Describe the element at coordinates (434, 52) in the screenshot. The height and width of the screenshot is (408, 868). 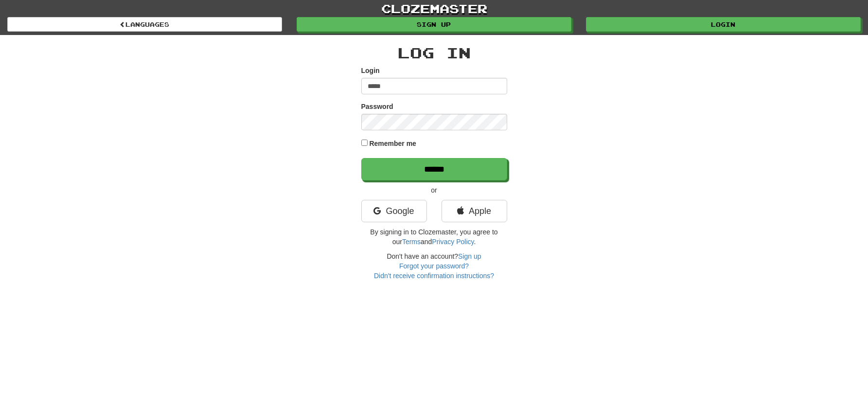
I see `h2: Log In` at that location.